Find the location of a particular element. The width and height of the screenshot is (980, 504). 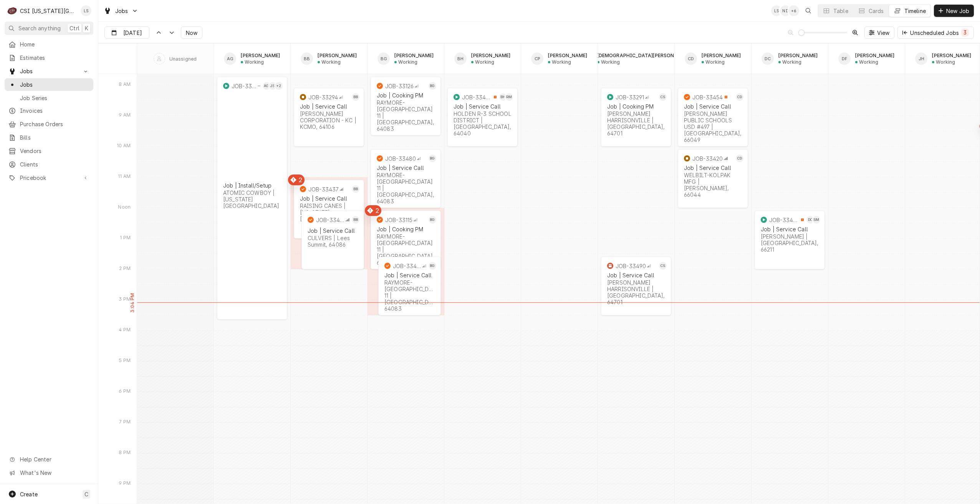

span: Clients is located at coordinates (55, 164).